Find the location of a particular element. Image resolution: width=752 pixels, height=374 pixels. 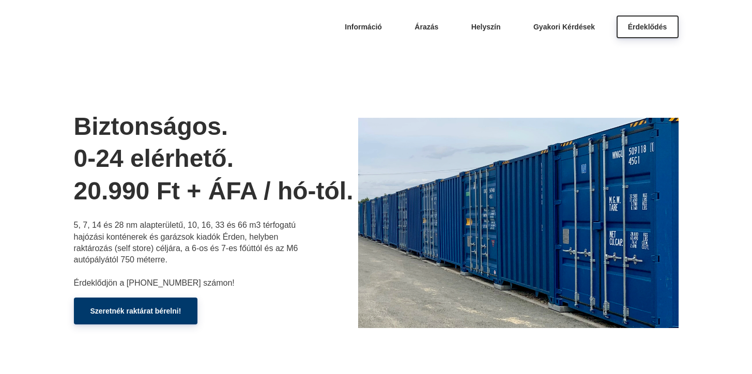

a: Árazás is located at coordinates (426, 27).